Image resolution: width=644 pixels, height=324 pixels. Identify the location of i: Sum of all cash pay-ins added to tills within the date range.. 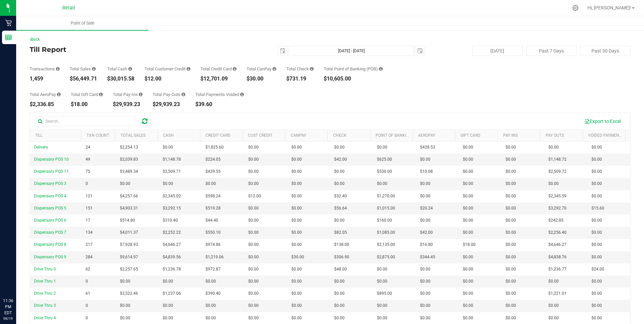
(140, 94).